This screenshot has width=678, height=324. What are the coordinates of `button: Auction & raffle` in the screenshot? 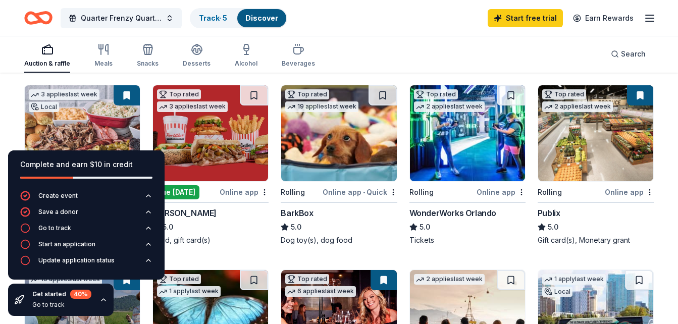 It's located at (47, 56).